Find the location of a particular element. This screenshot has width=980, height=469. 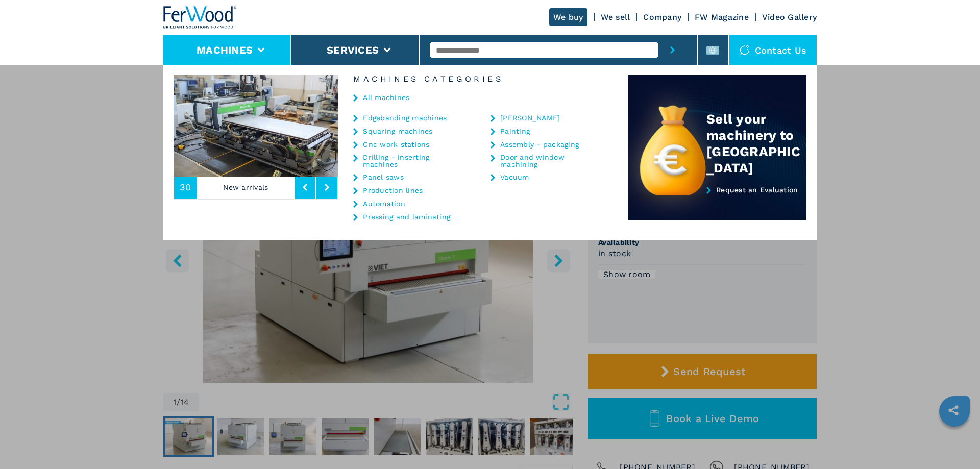

a: Request an Evaluation is located at coordinates (717, 203).